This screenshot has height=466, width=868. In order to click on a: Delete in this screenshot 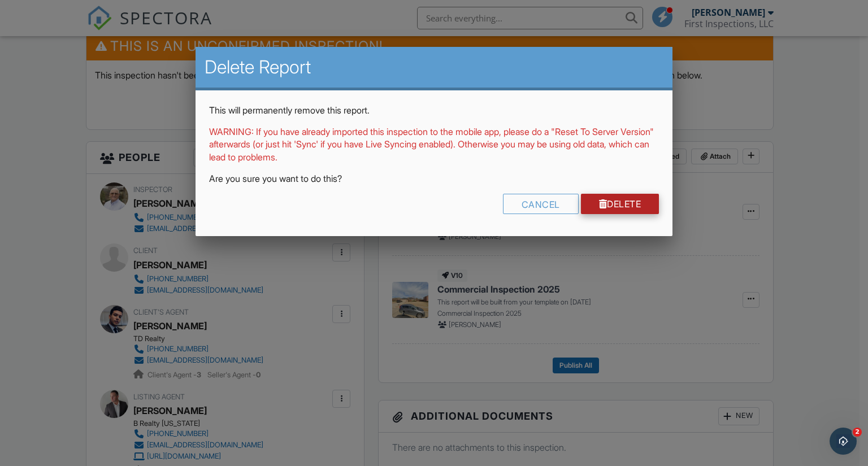, I will do `click(620, 204)`.